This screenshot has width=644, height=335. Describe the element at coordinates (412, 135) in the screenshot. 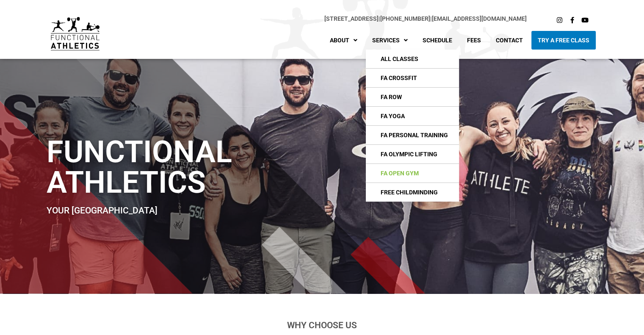

I see `a: FA Personal Training` at that location.